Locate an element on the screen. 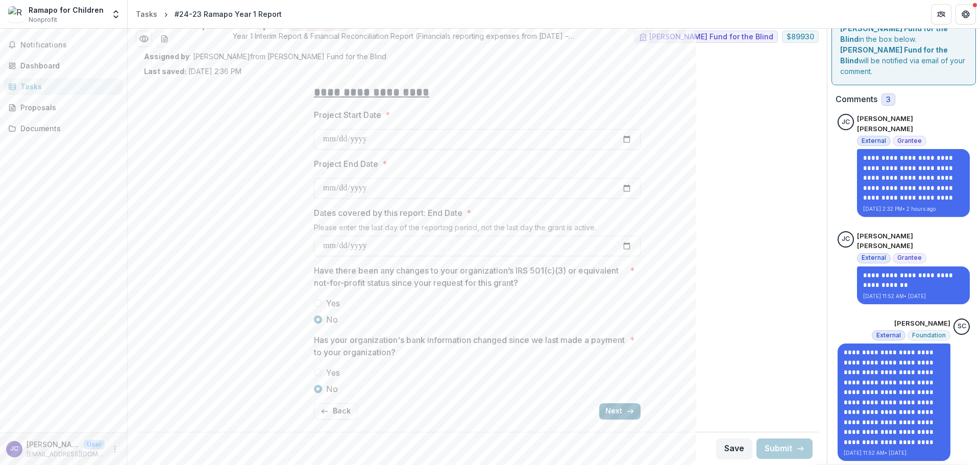  button: Notifications is located at coordinates (63, 45).